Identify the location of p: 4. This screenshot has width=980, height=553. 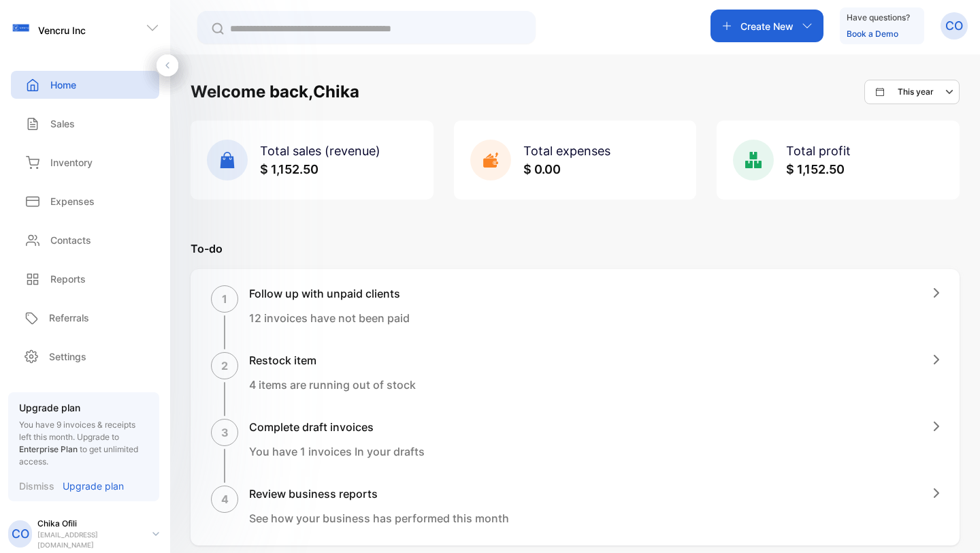
(225, 499).